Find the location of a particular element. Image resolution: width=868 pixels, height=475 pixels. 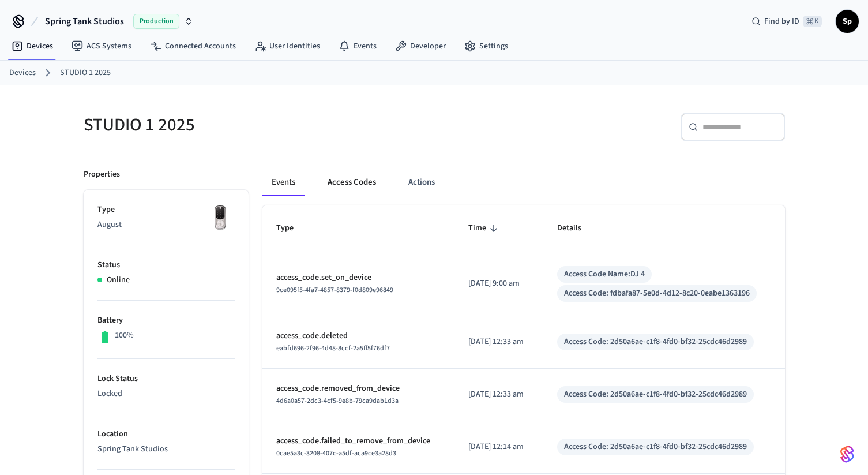

span: eabfd696-2f96-4d48-8ccf-2a5ff5f76df7 is located at coordinates (332, 348).